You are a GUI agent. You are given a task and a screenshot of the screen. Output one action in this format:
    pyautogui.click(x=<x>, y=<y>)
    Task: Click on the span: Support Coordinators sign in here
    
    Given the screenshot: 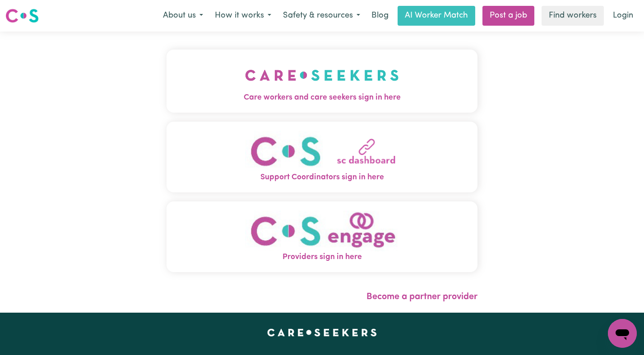 What is the action you would take?
    pyautogui.click(x=322, y=178)
    